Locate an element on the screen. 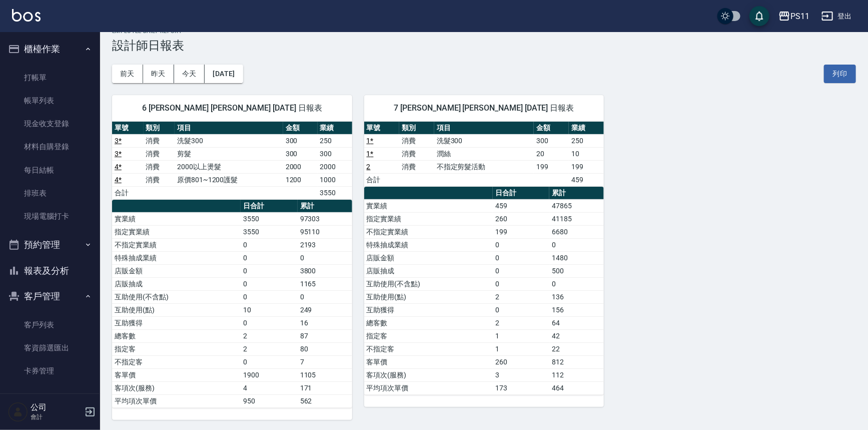 Image resolution: width=868 pixels, height=430 pixels. h5: 公司 is located at coordinates (56, 407).